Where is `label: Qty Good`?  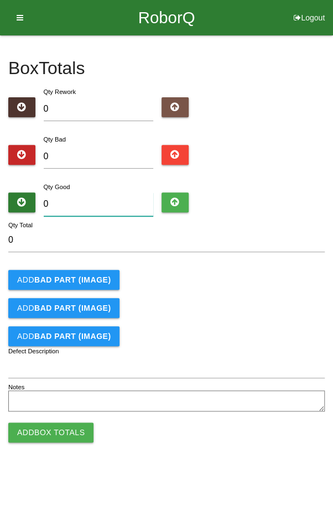
label: Qty Good is located at coordinates (57, 187).